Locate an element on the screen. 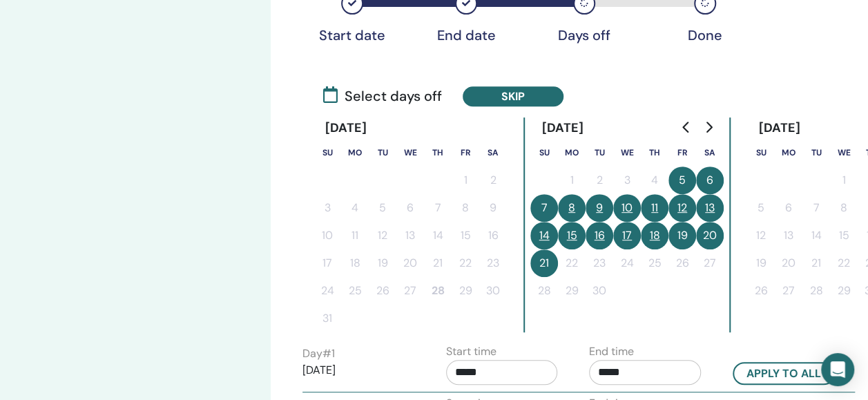 The image size is (868, 400). div: End date is located at coordinates (466, 35).